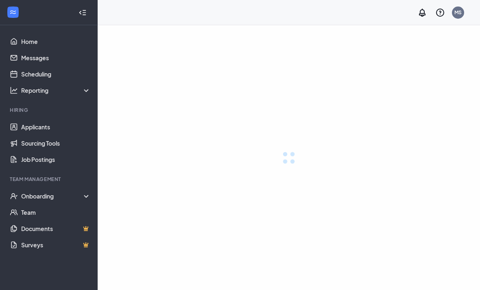 The height and width of the screenshot is (290, 480). What do you see at coordinates (13, 12) in the screenshot?
I see `svg: WorkstreamLogo` at bounding box center [13, 12].